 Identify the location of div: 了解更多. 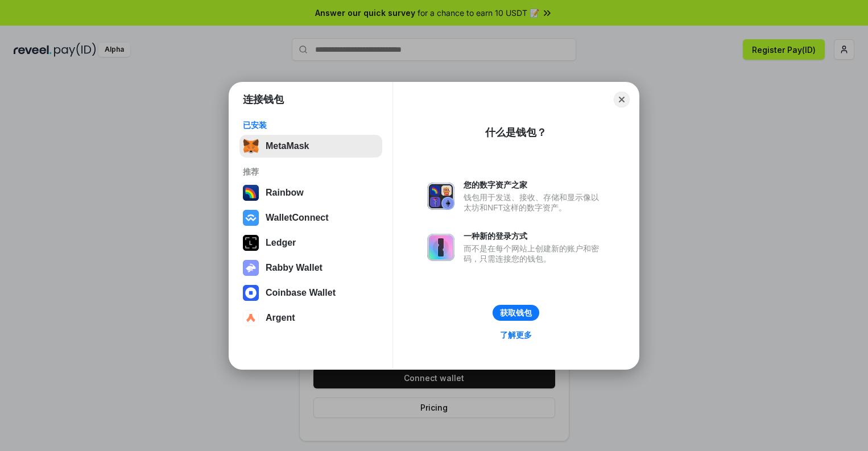
(516, 335).